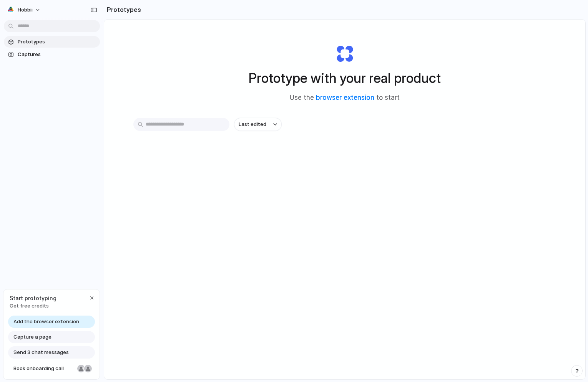 The height and width of the screenshot is (382, 588). I want to click on h1: Prototype with your real product, so click(345, 78).